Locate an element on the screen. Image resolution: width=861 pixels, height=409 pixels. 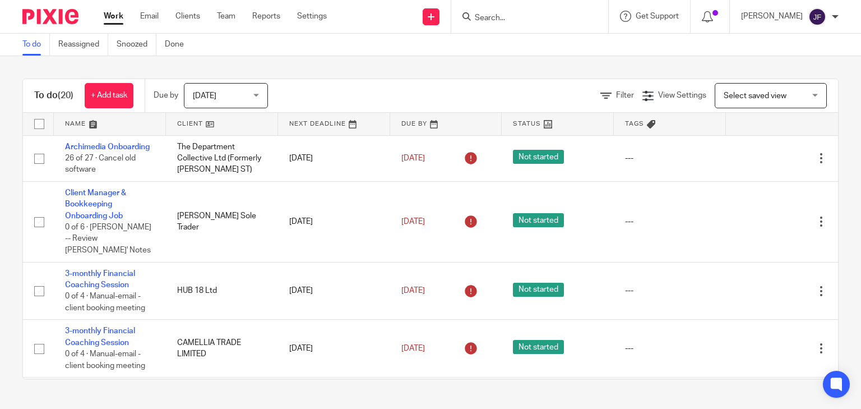
input: Search is located at coordinates (524, 18).